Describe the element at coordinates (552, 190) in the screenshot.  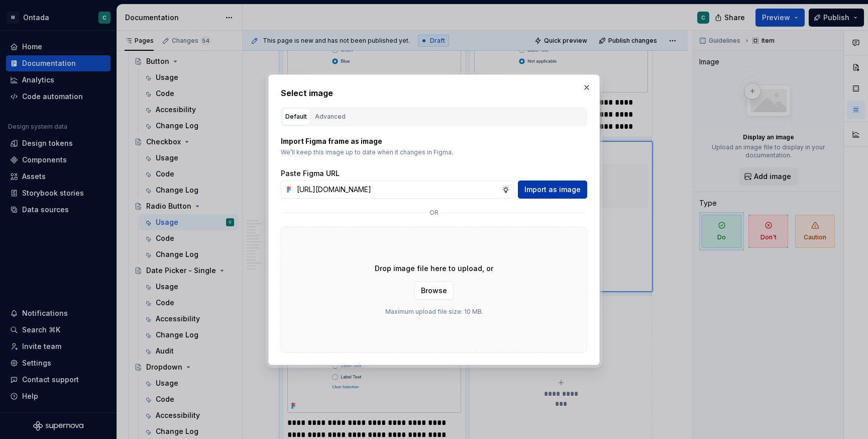
I see `span: Import as image` at that location.